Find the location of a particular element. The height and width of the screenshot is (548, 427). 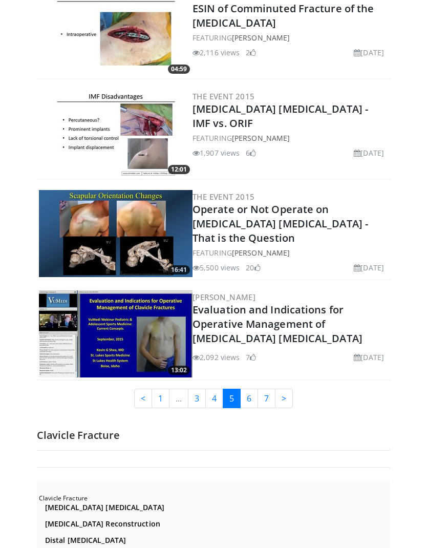

span: 16:41 is located at coordinates (179, 270).